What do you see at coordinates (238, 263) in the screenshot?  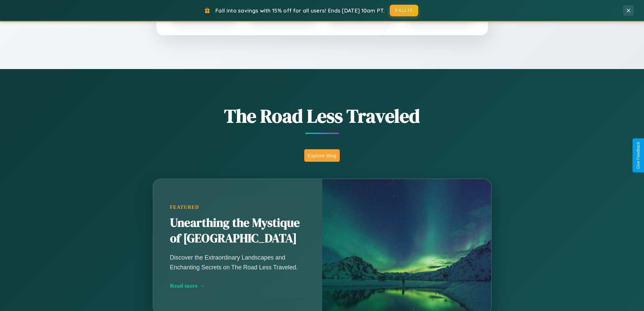 I see `p: Discover the Extraordinary Landscapes and Enchanting Secrets on The Road Less Traveled.` at bounding box center [238, 263].